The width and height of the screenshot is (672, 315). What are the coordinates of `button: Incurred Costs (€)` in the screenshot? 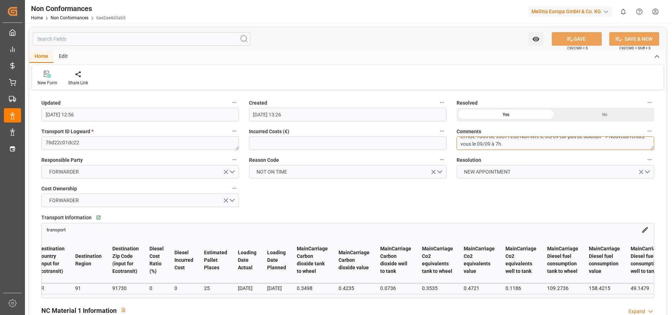 It's located at (442, 131).